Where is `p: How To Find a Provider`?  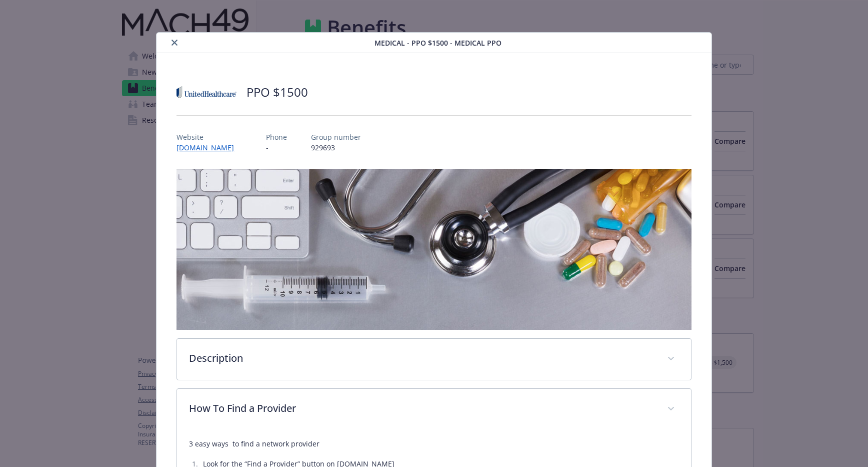
p: How To Find a Provider is located at coordinates (421, 408).